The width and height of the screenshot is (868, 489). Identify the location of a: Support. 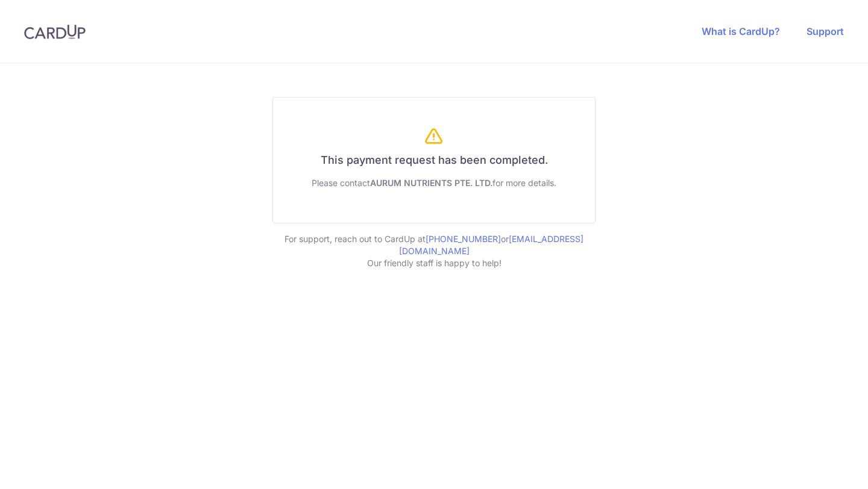
(825, 32).